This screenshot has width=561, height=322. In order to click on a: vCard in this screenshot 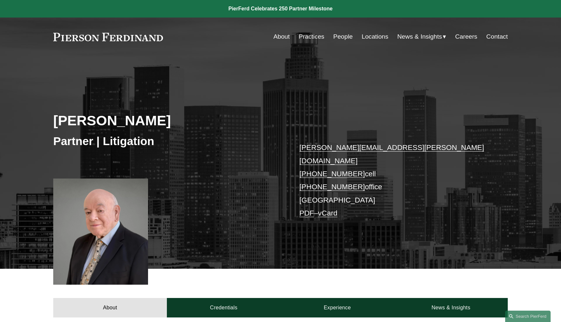, I will do `click(328, 213)`.